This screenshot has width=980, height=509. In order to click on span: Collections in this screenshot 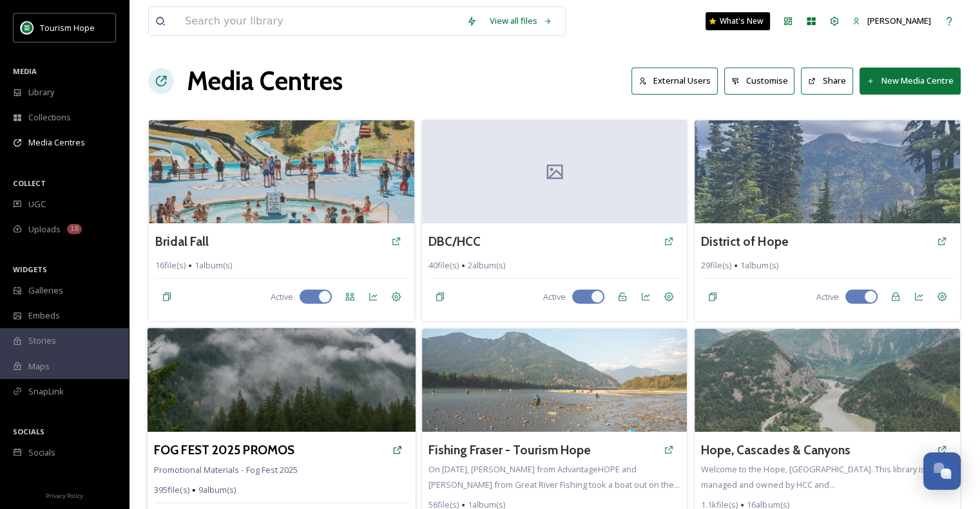, I will do `click(50, 117)`.